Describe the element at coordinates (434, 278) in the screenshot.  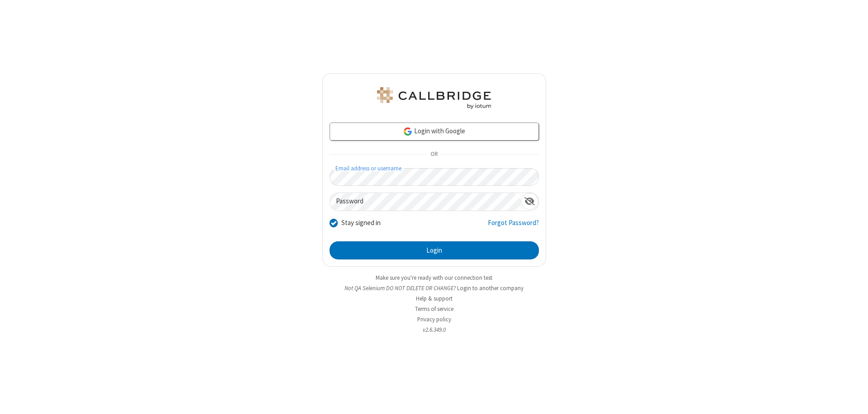
I see `a: Make sure you're ready with our connection test` at that location.